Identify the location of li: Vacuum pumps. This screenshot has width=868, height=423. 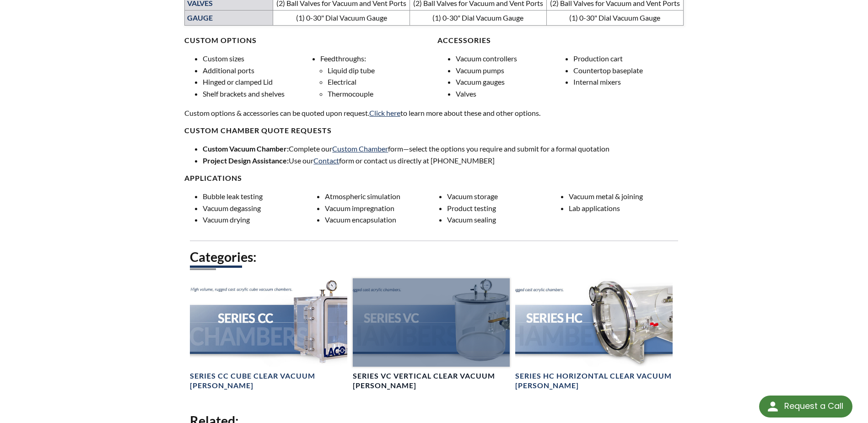
(510, 70).